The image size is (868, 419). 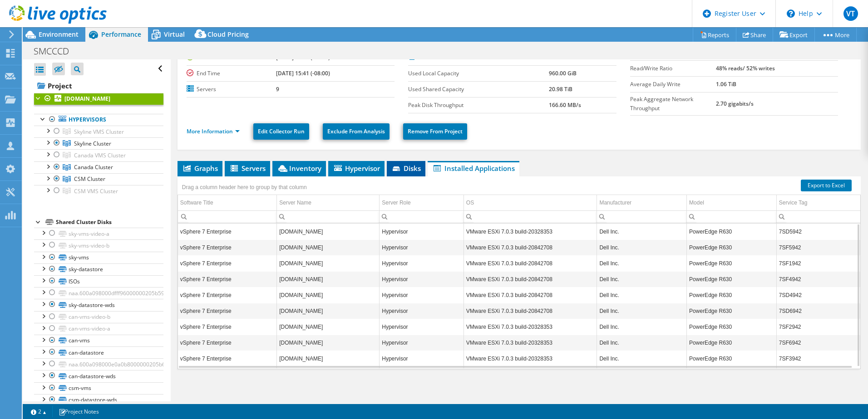 What do you see at coordinates (227, 203) in the screenshot?
I see `td: Software Title Column` at bounding box center [227, 203].